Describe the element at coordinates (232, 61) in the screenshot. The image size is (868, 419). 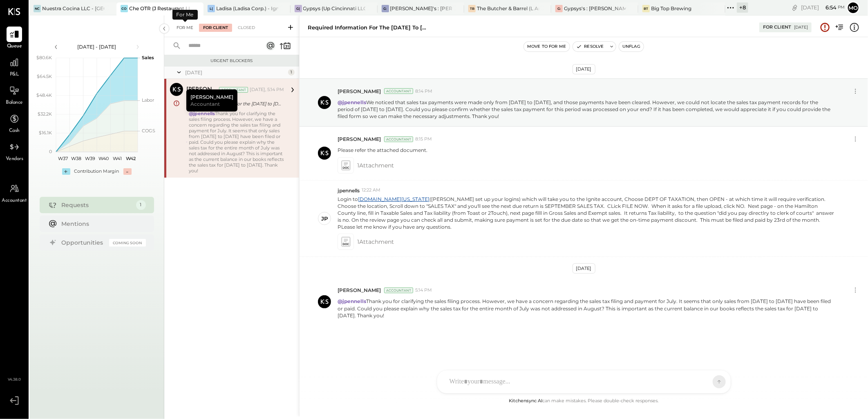
I see `div: Urgent Blockers` at that location.